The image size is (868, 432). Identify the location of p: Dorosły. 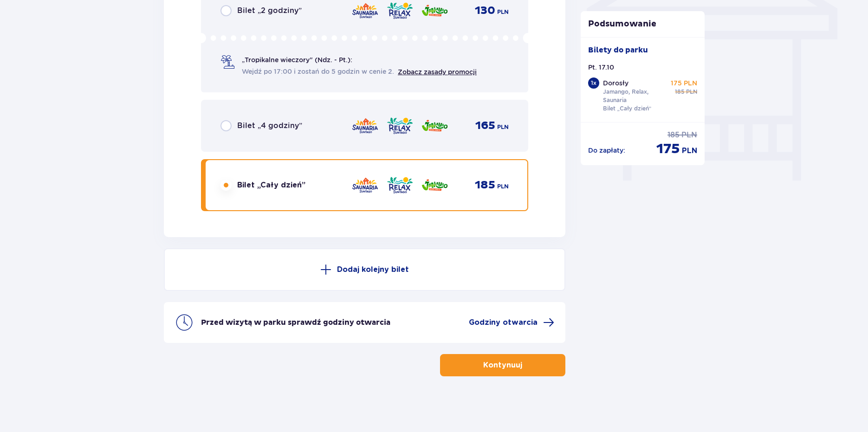
(615, 83).